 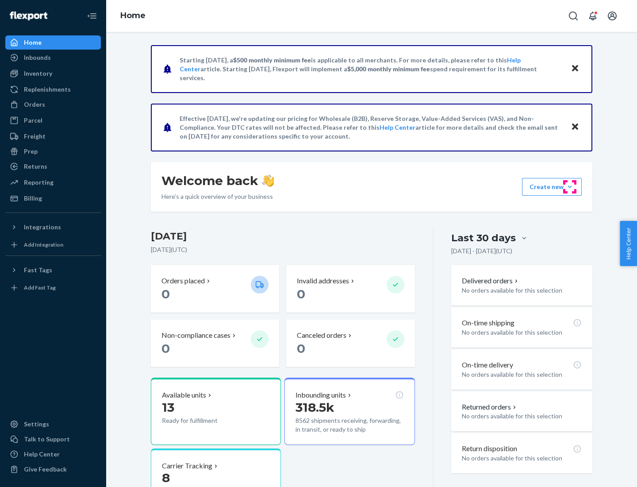 What do you see at coordinates (36, 424) in the screenshot?
I see `div: Settings` at bounding box center [36, 424].